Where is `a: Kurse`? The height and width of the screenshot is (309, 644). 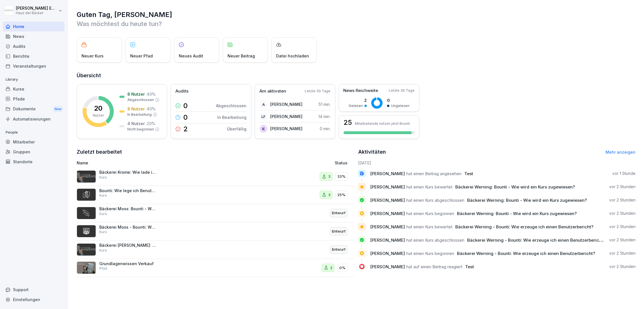 a: Kurse is located at coordinates (34, 88).